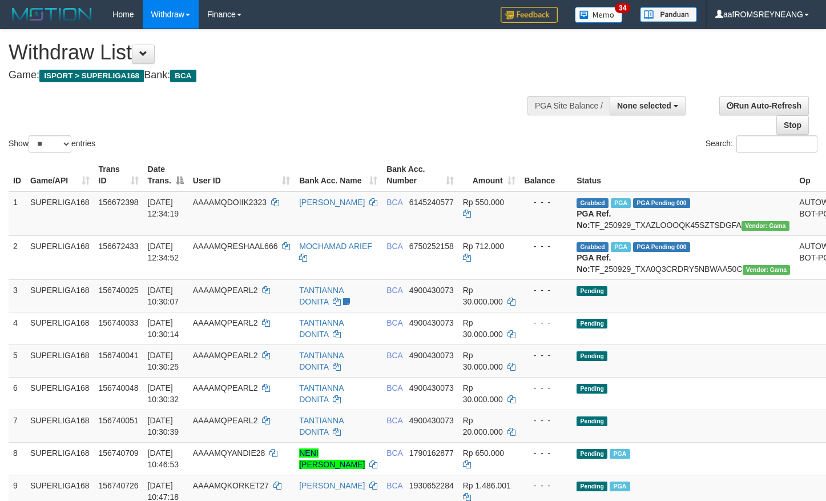 The width and height of the screenshot is (826, 501). What do you see at coordinates (432, 485) in the screenshot?
I see `span: Copy 1930652284 to clipboard` at bounding box center [432, 485].